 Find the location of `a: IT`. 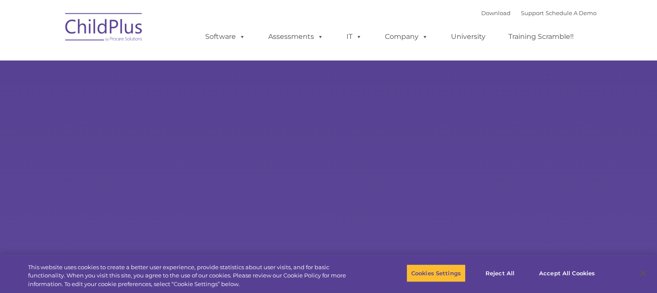

a: IT is located at coordinates (354, 37).